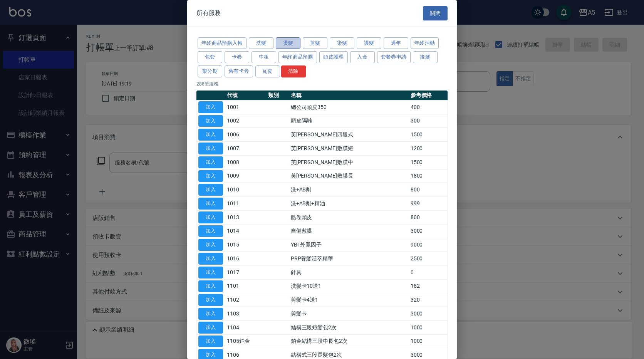  Describe the element at coordinates (348, 327) in the screenshot. I see `td: 結構三段短髮包2次` at that location.